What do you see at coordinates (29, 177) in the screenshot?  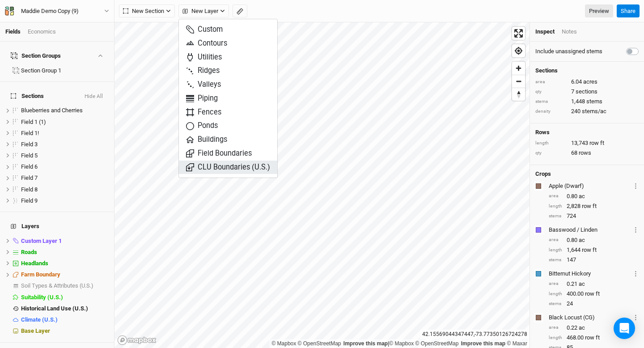 I see `span: Field 7` at bounding box center [29, 177].